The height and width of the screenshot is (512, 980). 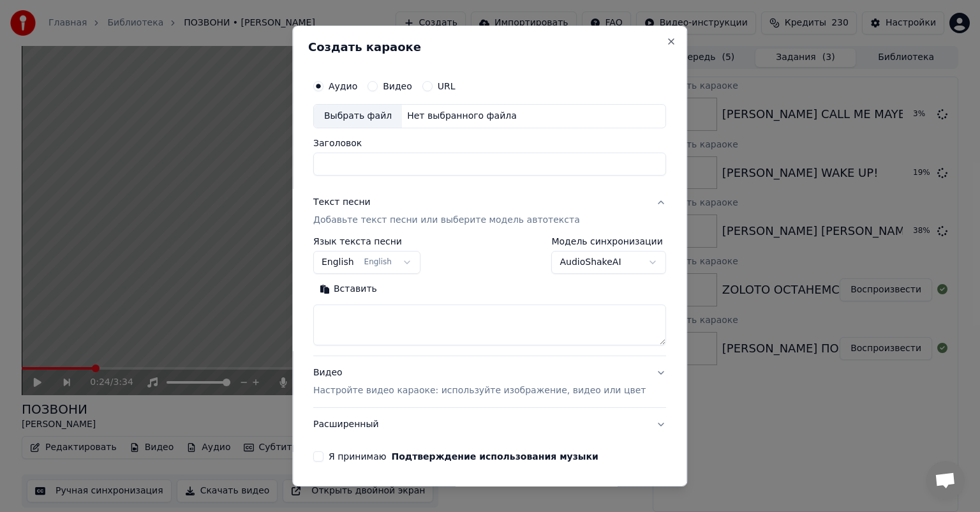 What do you see at coordinates (463, 456) in the screenshot?
I see `label: Я принимаю` at bounding box center [463, 456].